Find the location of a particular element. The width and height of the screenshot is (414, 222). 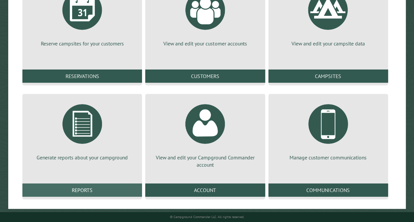

p: Generate reports about your campground is located at coordinates (82, 157).